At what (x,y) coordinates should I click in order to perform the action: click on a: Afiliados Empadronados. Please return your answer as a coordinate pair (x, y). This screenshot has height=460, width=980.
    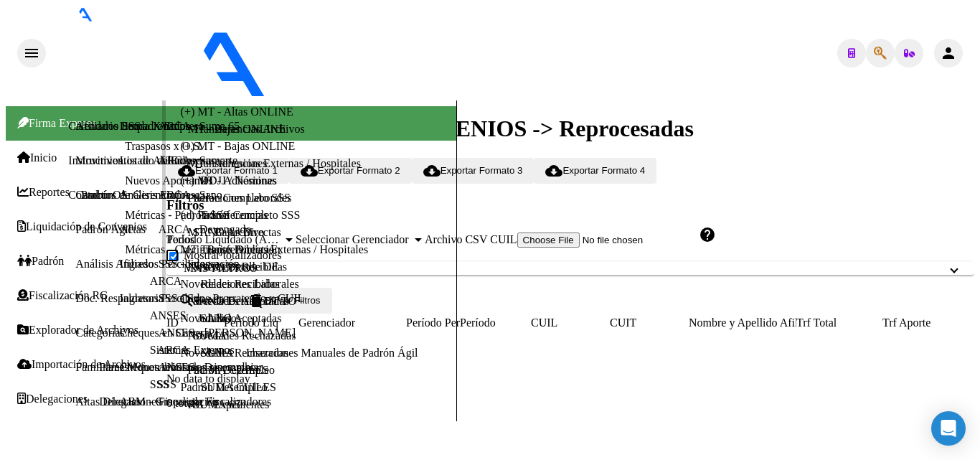
    Looking at the image, I should click on (133, 125).